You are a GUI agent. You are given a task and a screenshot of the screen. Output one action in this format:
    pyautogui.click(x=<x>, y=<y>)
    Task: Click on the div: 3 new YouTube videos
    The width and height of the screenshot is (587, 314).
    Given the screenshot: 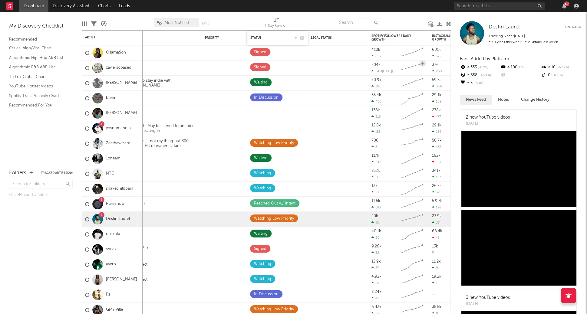 What is the action you would take?
    pyautogui.click(x=488, y=298)
    